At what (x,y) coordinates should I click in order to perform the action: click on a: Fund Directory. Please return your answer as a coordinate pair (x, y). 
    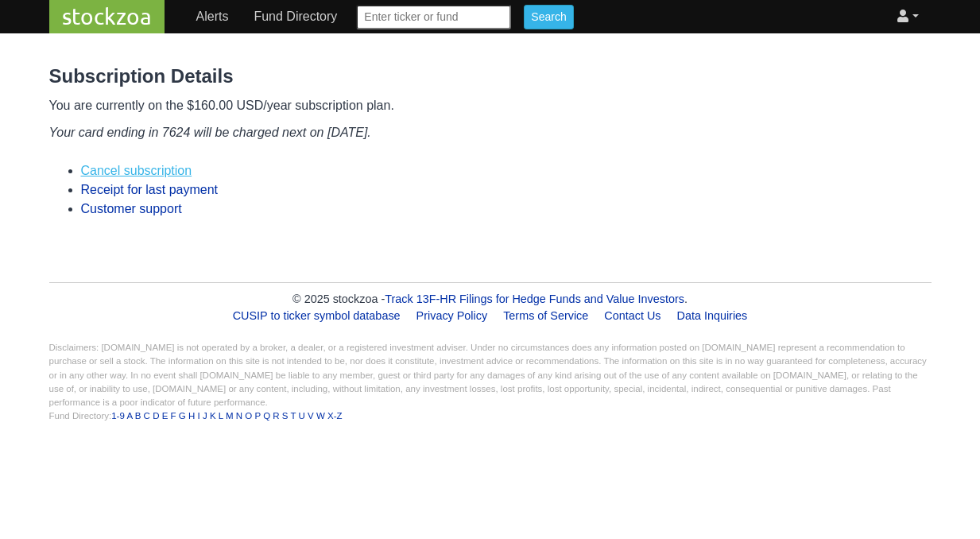
    Looking at the image, I should click on (295, 16).